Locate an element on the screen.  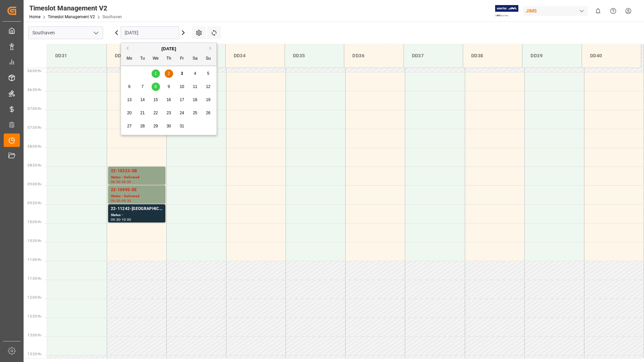
span: 15 is located at coordinates (156, 100).